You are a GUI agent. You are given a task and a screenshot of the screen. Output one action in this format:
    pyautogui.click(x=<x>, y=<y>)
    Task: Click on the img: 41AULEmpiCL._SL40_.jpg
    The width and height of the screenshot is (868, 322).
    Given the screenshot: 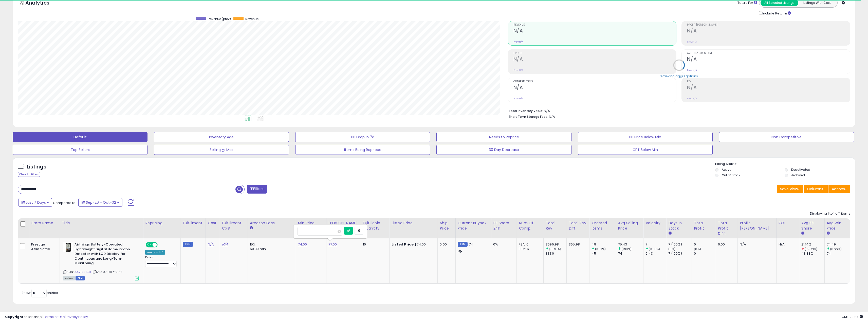 What is the action you would take?
    pyautogui.click(x=68, y=247)
    